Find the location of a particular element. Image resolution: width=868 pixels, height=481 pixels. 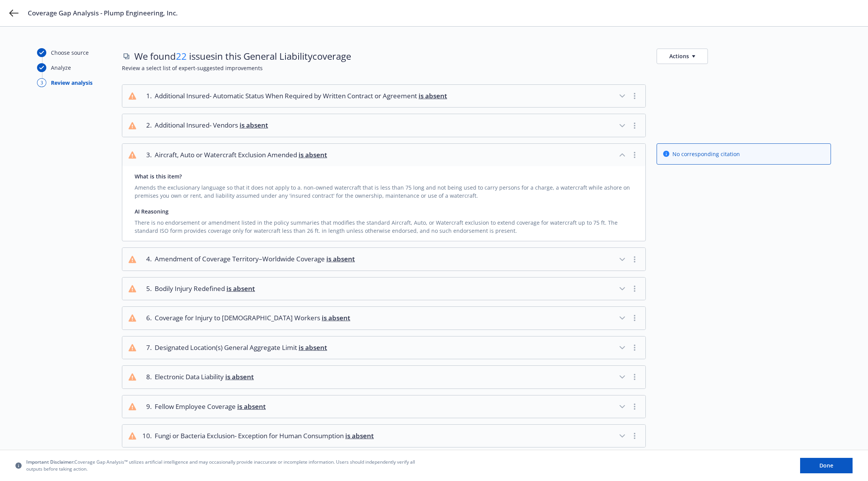

div: 4 . is located at coordinates (147, 259).